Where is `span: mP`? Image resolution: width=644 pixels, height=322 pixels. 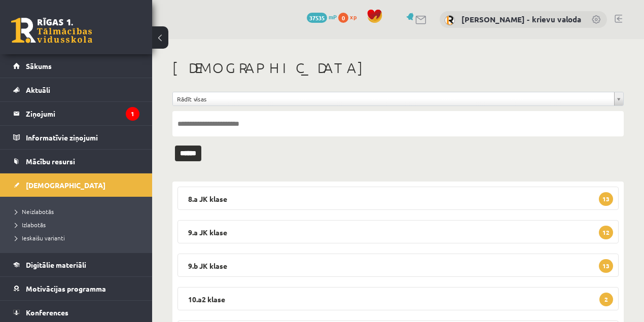 span: mP is located at coordinates (333, 17).